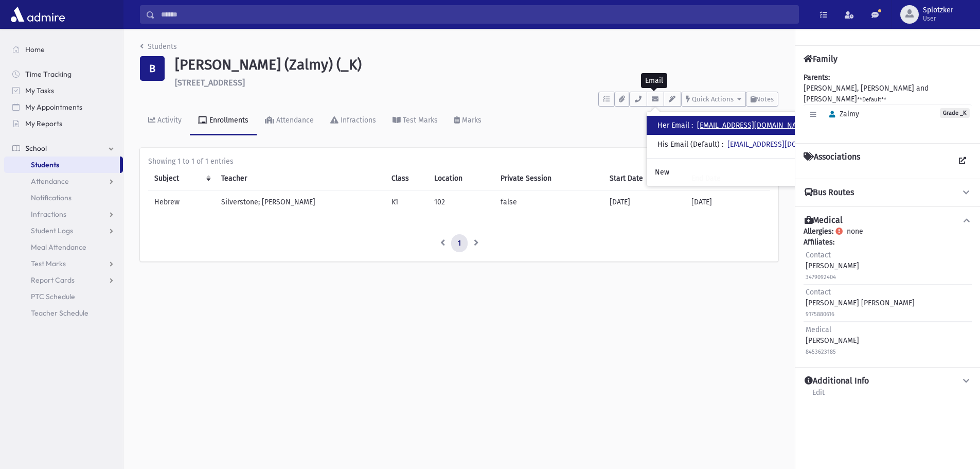 Image resolution: width=980 pixels, height=469 pixels. Describe the element at coordinates (549, 179) in the screenshot. I see `th: Private Session` at that location.